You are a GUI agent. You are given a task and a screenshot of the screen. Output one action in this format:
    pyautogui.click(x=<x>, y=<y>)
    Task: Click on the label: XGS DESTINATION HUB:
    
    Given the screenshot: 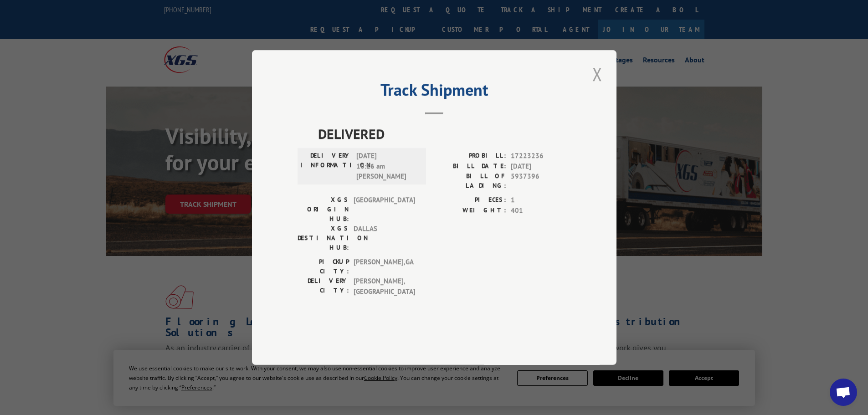 What is the action you would take?
    pyautogui.click(x=323, y=238)
    